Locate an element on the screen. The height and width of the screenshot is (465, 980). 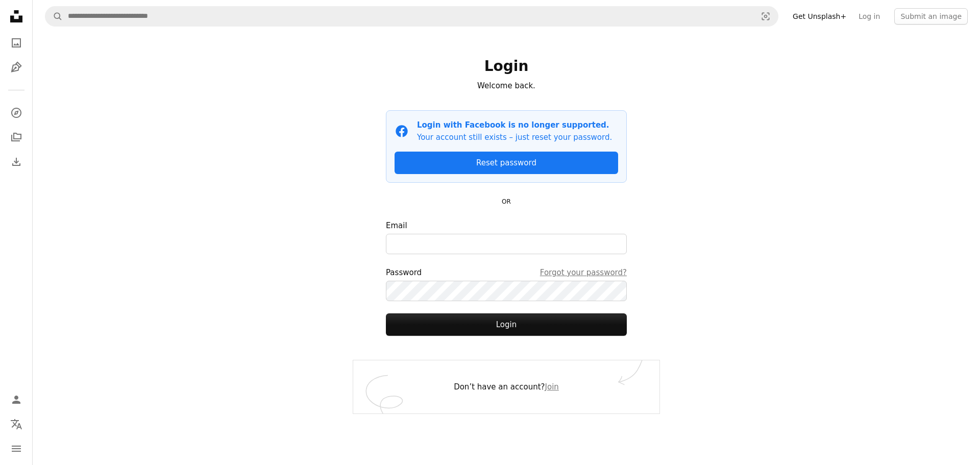
input: PasswordForgot your password? is located at coordinates (506, 291).